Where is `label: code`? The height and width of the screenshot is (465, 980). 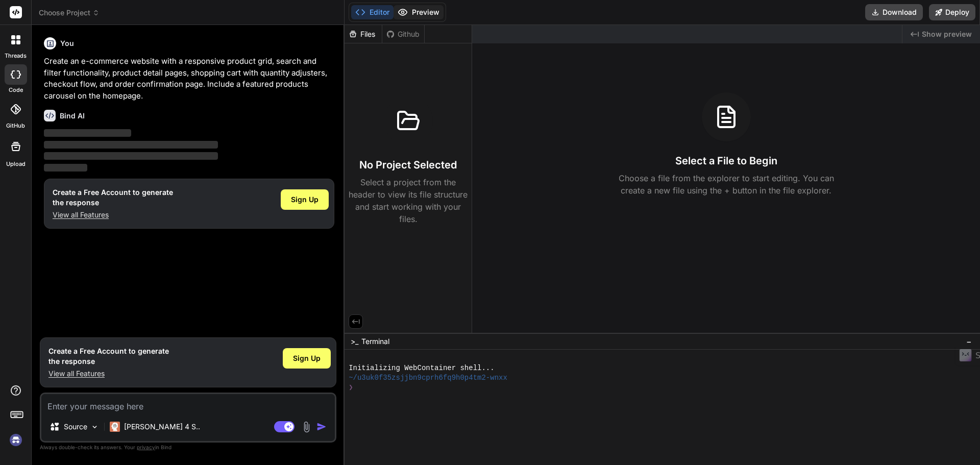
label: code is located at coordinates (16, 90).